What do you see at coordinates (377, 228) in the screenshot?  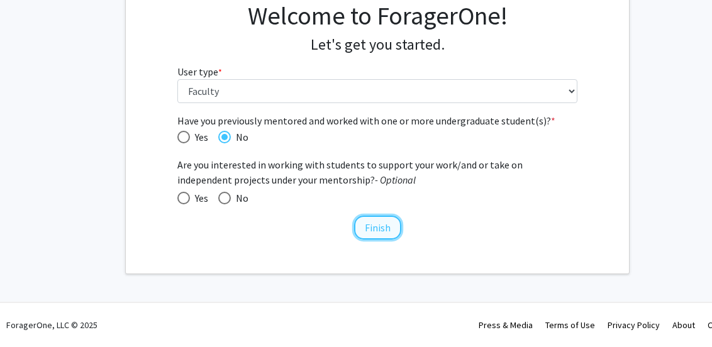 I see `button: Finish` at bounding box center [377, 228].